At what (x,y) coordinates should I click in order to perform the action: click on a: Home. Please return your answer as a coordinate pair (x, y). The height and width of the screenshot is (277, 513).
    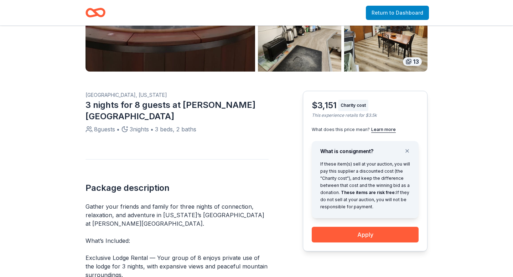
    Looking at the image, I should click on (96, 12).